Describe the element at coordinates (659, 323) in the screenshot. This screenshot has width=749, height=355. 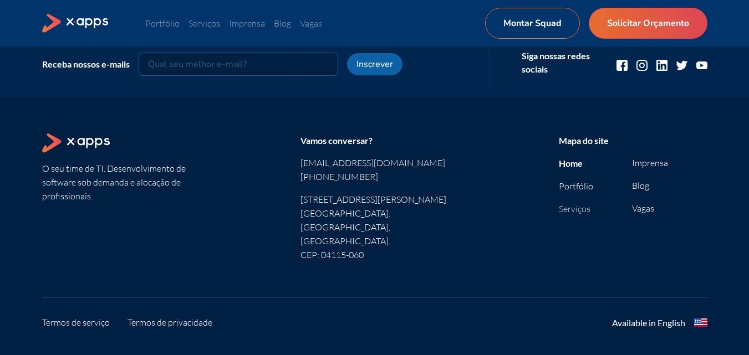
I see `a: Available in English` at that location.